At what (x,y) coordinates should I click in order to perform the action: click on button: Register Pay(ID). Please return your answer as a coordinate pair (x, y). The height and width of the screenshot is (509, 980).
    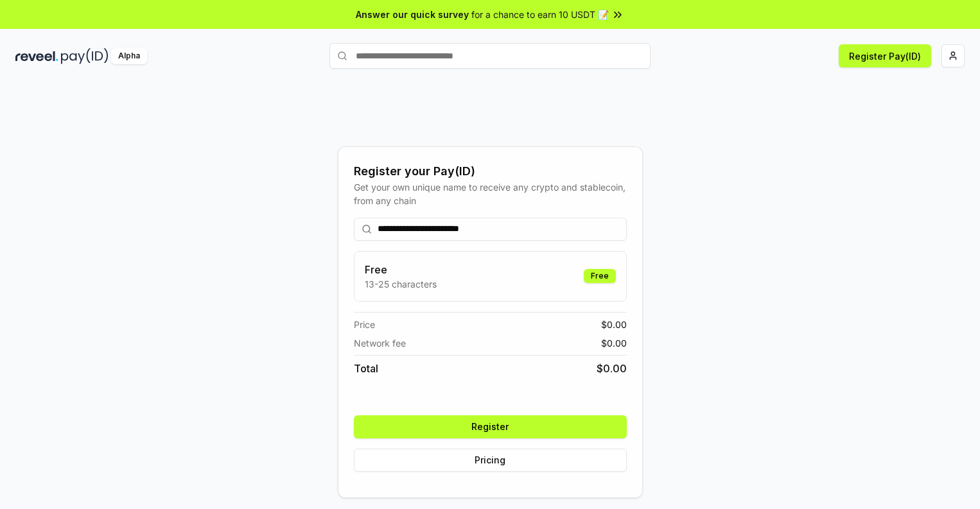
    Looking at the image, I should click on (885, 56).